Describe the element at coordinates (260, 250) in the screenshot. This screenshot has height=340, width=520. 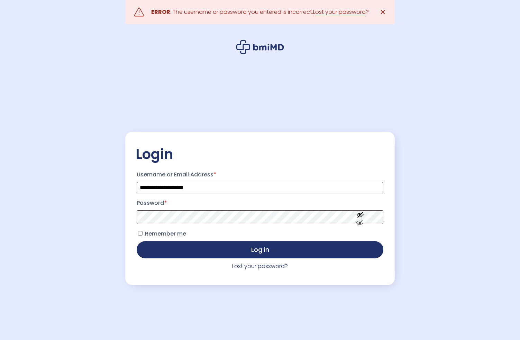
I see `button: Log in` at that location.